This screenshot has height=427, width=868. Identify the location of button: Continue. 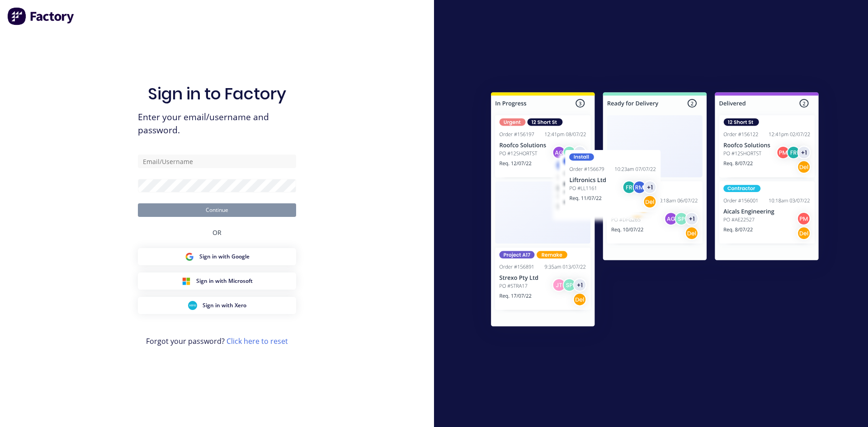
(217, 210).